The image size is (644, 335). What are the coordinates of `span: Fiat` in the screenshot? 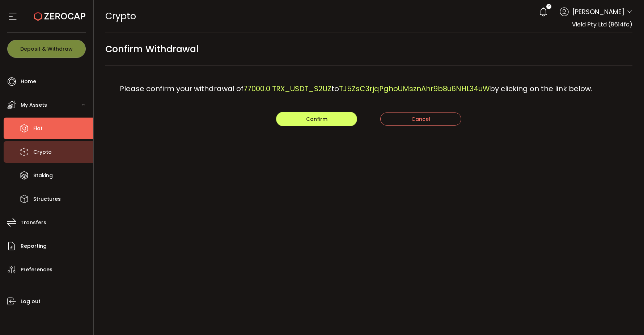 It's located at (38, 128).